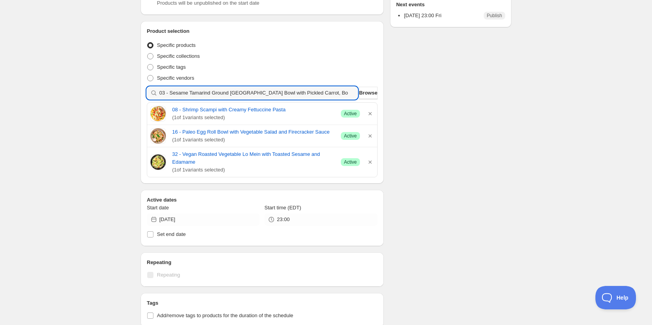  What do you see at coordinates (158, 136) in the screenshot?
I see `img: 16 - Paleo Egg Roll Bowl with Vegetable Salad and Firecracker Sauce` at bounding box center [158, 136].